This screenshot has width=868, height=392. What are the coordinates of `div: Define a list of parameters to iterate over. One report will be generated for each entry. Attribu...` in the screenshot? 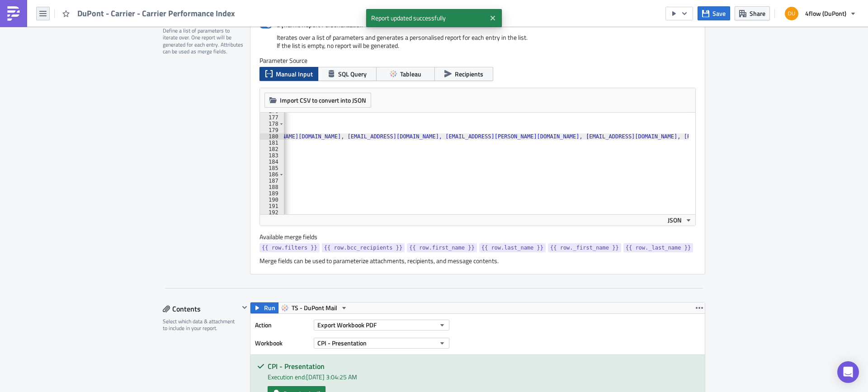 It's located at (204, 41).